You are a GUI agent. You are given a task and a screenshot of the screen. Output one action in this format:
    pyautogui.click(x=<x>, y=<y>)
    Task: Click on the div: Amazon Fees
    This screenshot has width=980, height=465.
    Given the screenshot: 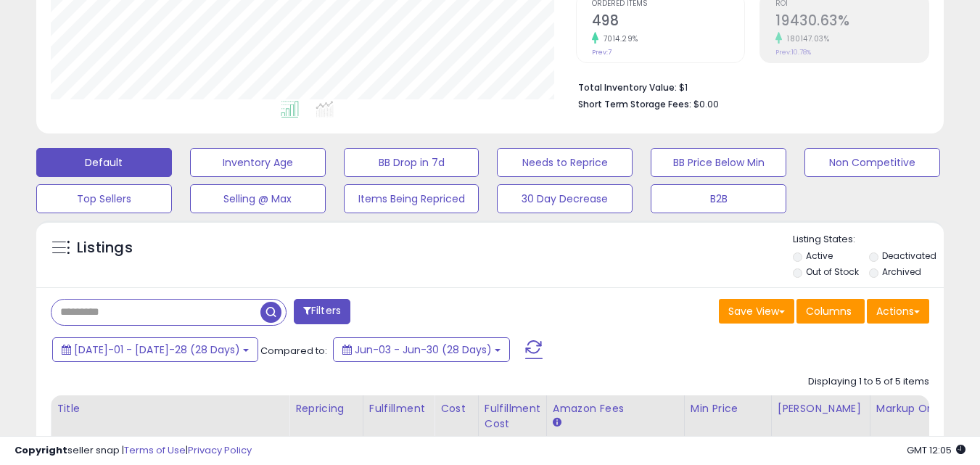 What is the action you would take?
    pyautogui.click(x=615, y=408)
    